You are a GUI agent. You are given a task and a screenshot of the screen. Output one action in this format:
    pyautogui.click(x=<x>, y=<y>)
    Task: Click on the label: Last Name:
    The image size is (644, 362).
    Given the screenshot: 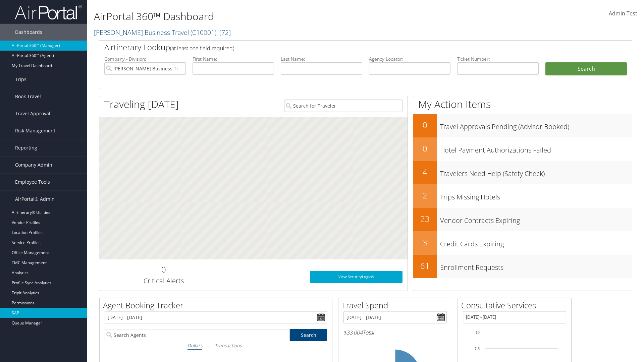 What is the action you would take?
    pyautogui.click(x=321, y=59)
    